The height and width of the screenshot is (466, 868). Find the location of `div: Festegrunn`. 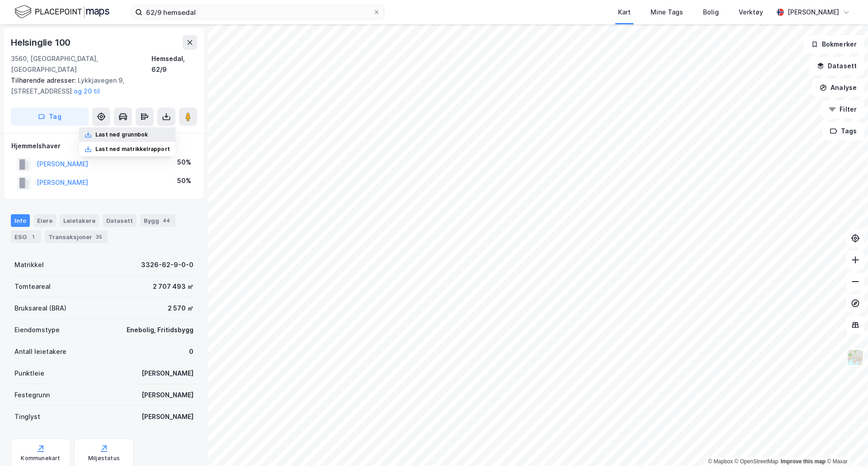

div: Festegrunn is located at coordinates (32, 395).